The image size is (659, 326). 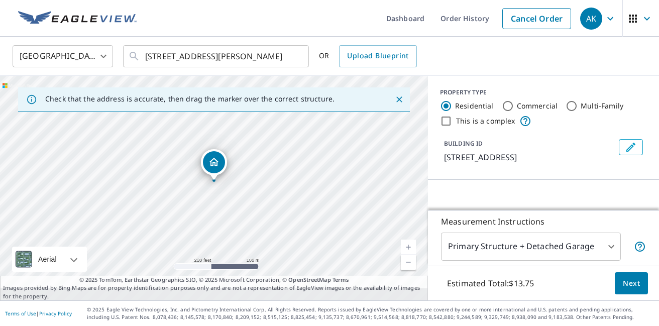 I want to click on span: © 2025 TomTom, Earthstar Geographics SIO, © 2025 Microsoft Corporation, ©, so click(x=214, y=280).